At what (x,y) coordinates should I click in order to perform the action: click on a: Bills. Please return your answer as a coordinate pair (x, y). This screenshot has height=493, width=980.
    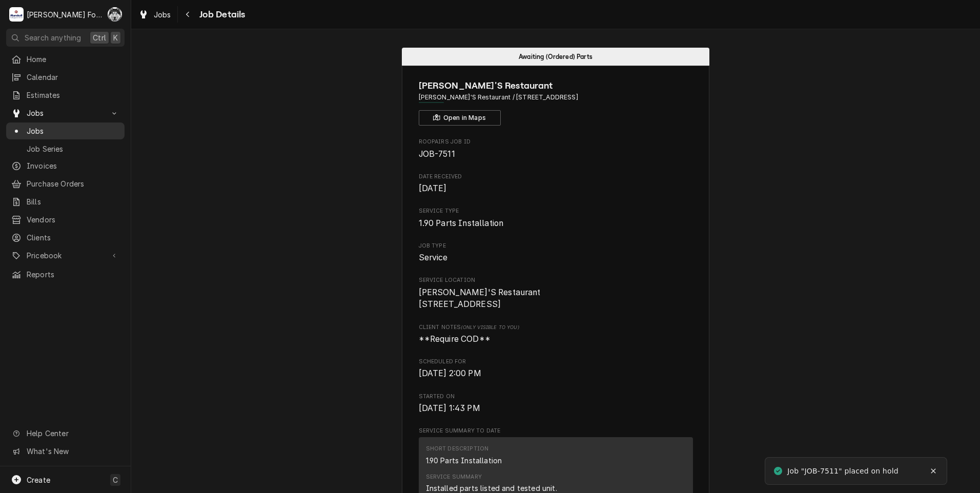
    Looking at the image, I should click on (65, 202).